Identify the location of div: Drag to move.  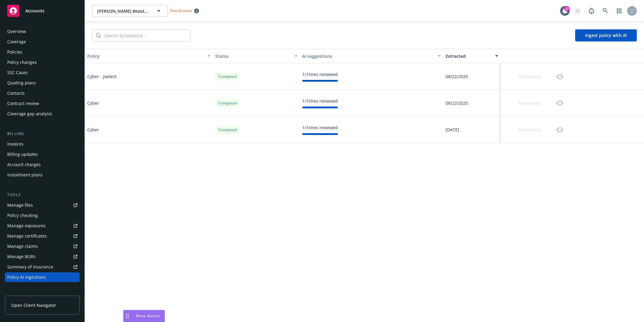
(128, 316).